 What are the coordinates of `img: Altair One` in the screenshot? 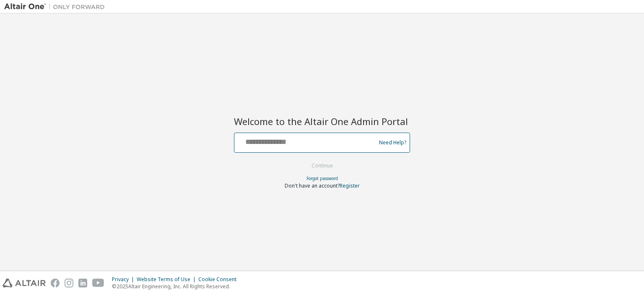 It's located at (57, 6).